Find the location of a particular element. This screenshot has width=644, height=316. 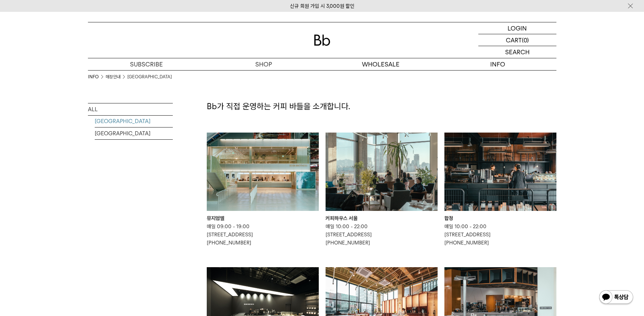

p: SEARCH is located at coordinates (517, 52).